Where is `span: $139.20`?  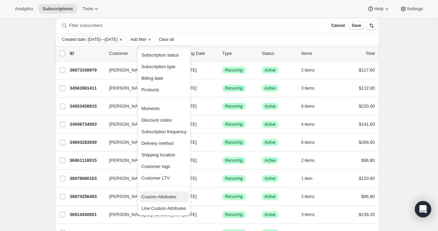
span: $139.20 is located at coordinates (367, 214).